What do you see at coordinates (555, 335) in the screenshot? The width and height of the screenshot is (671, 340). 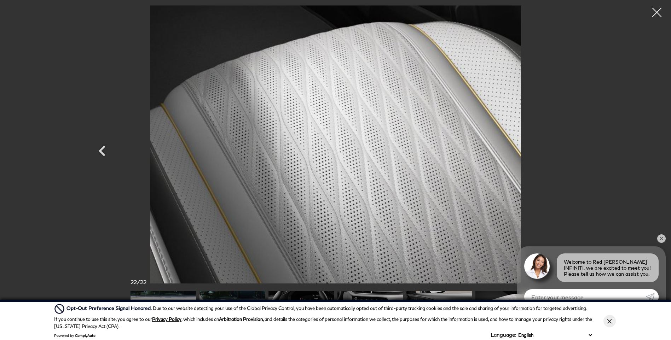 I see `select: Language Select` at bounding box center [555, 335].